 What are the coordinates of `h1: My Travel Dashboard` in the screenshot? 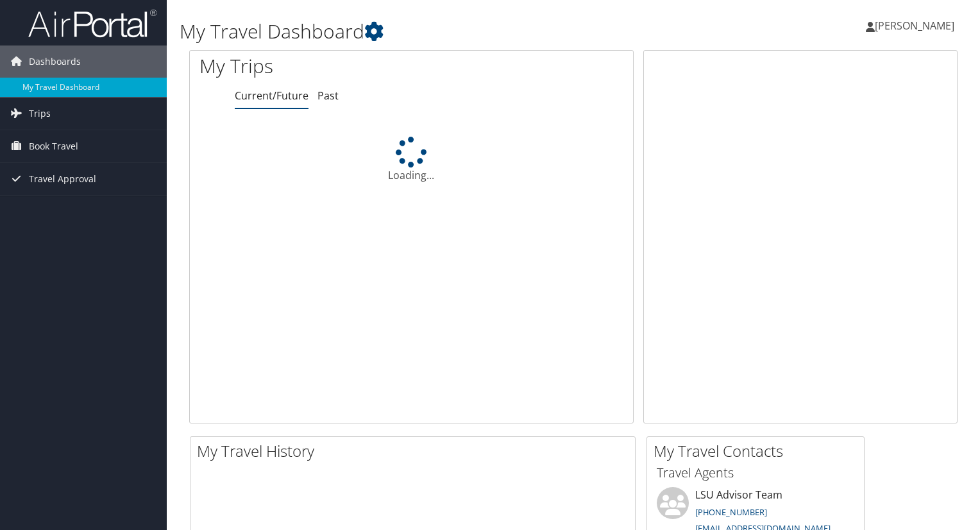 It's located at (442, 31).